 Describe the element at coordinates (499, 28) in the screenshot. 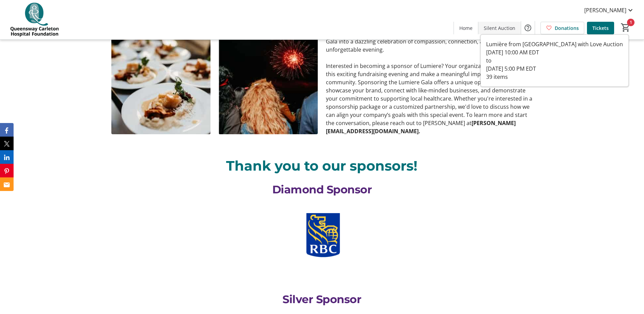

I see `a: Silent Auction` at that location.